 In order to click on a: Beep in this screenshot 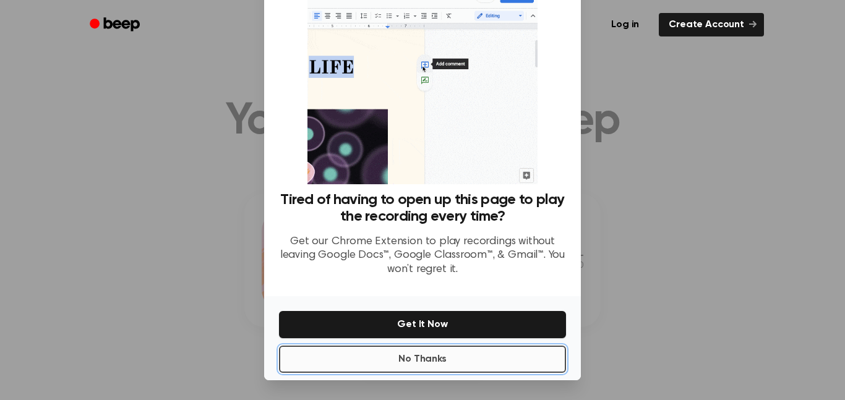, I will do `click(116, 25)`.